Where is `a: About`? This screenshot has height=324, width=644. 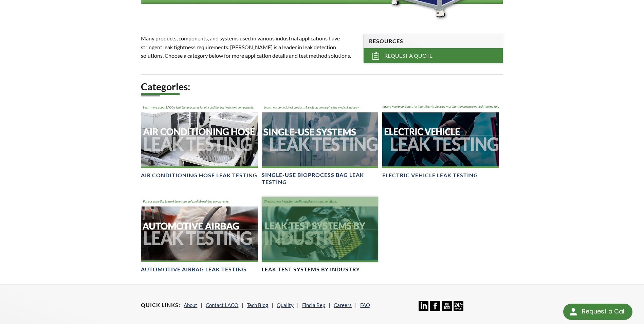 a: About is located at coordinates (190, 305).